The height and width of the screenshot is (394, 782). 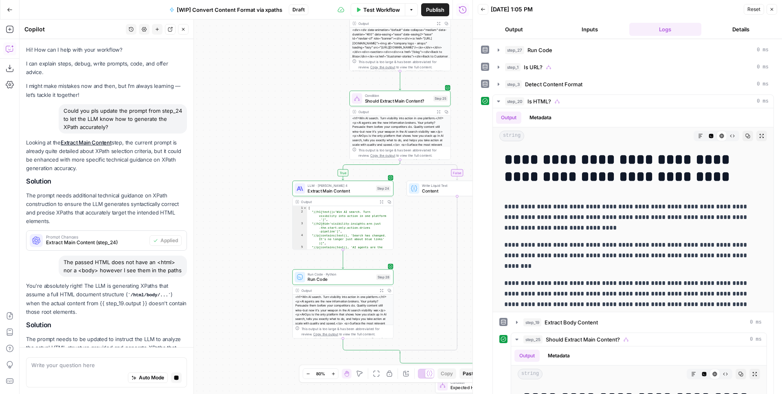 What do you see at coordinates (74, 29) in the screenshot?
I see `div: Copilot` at bounding box center [74, 29].